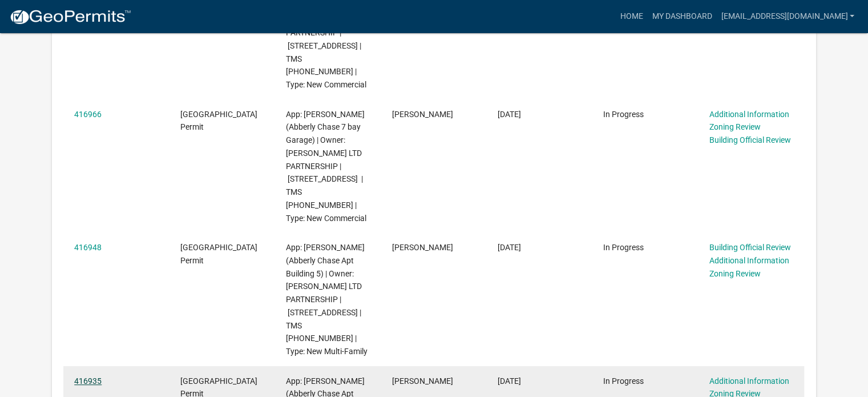  What do you see at coordinates (88, 381) in the screenshot?
I see `a: 416935` at bounding box center [88, 381].